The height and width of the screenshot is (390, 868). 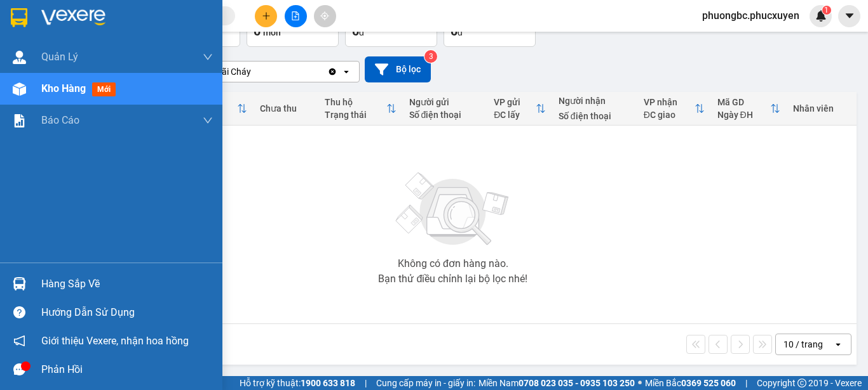 I want to click on strong: 0708 023 035 - 0935 103 250, so click(x=576, y=384).